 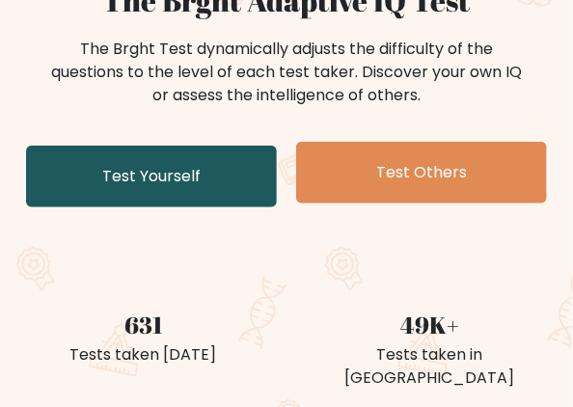 What do you see at coordinates (143, 325) in the screenshot?
I see `div: 631` at bounding box center [143, 325].